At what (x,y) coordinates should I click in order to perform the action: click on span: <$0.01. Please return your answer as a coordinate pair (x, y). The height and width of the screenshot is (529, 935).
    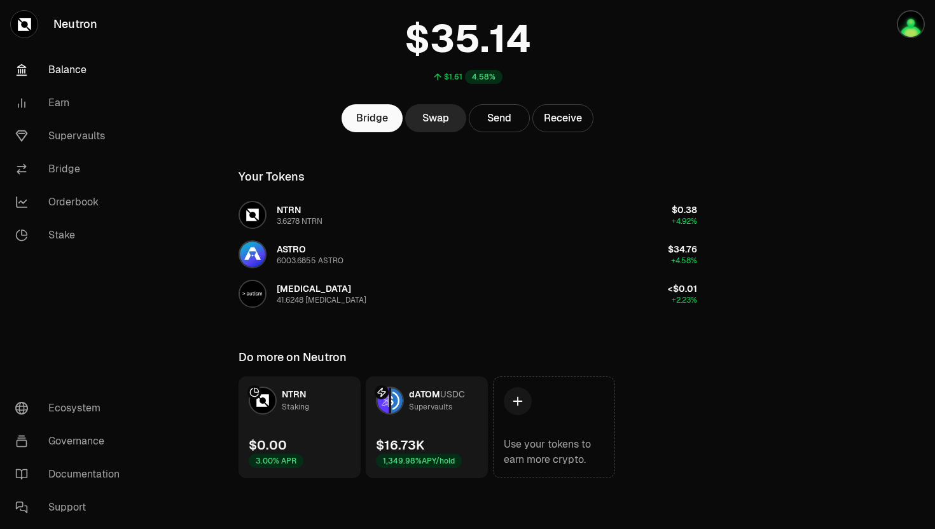
    Looking at the image, I should click on (682, 289).